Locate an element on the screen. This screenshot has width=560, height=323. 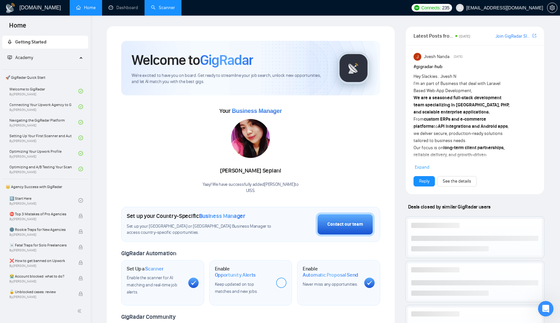
button: See the details is located at coordinates (457, 181).